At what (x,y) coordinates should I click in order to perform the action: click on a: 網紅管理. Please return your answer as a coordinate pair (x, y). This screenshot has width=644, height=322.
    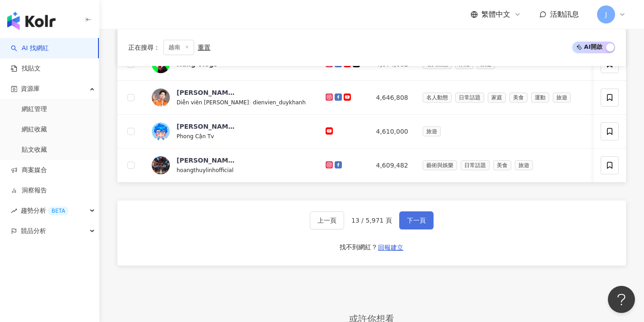
    Looking at the image, I should click on (34, 109).